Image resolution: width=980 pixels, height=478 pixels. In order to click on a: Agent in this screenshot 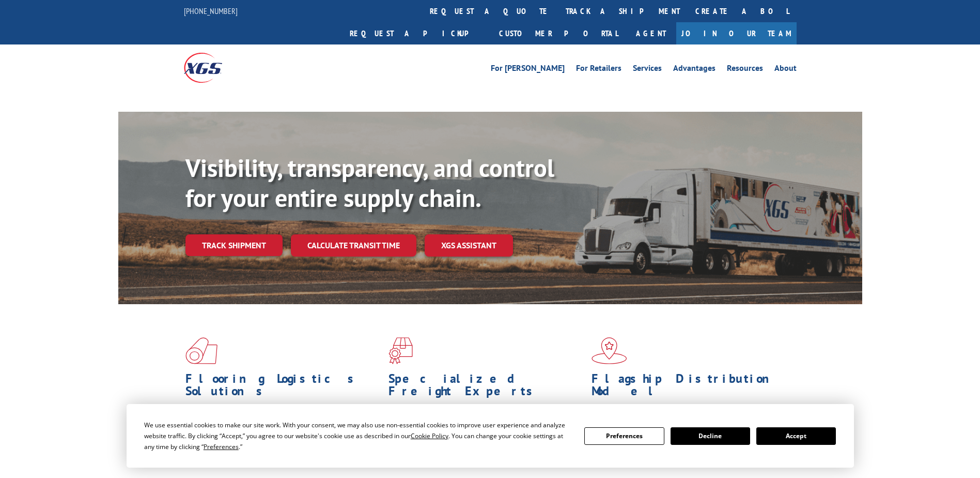, I will do `click(651, 33)`.